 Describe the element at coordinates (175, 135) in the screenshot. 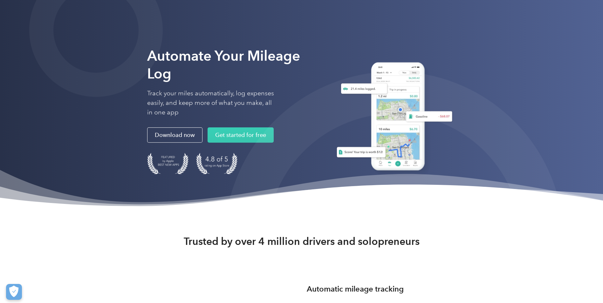

I see `a: Download now` at that location.